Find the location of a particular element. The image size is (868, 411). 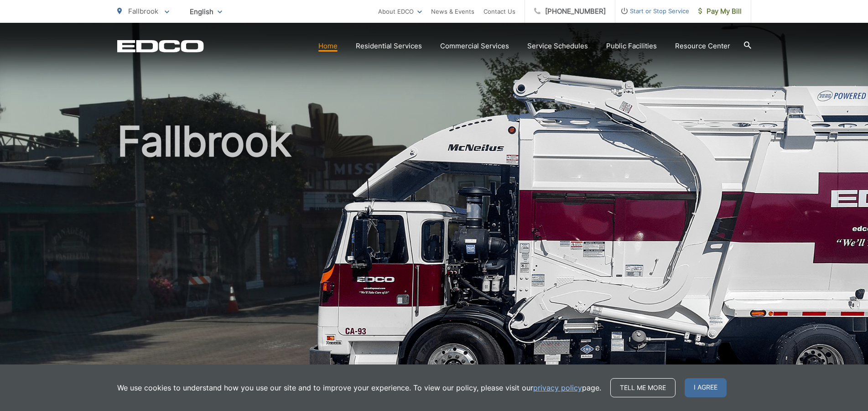

span: Pay My Bill is located at coordinates (720, 12).